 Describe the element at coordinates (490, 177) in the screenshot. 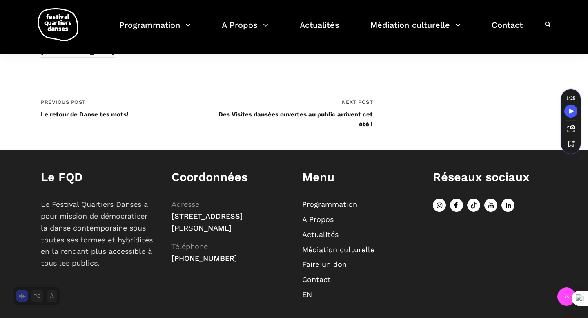

I see `h1: Réseaux sociaux` at that location.